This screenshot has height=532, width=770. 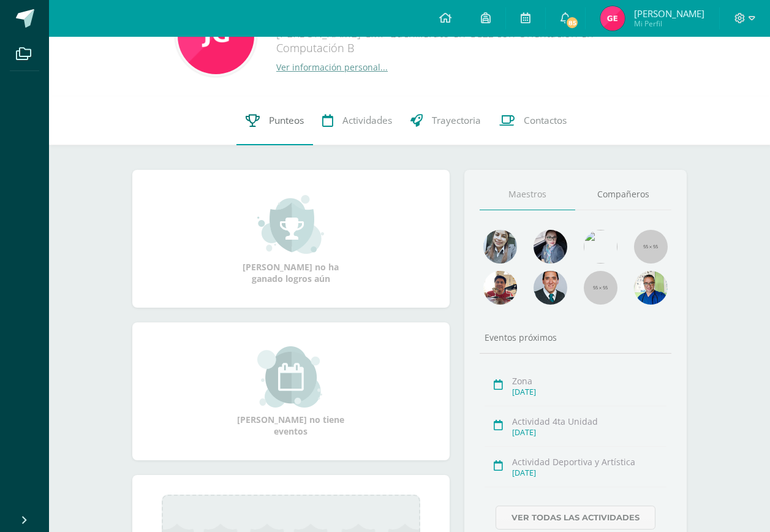 I want to click on img: 11152eb22ca3048aebc25a5ecf6973a7.png, so click(x=501, y=288).